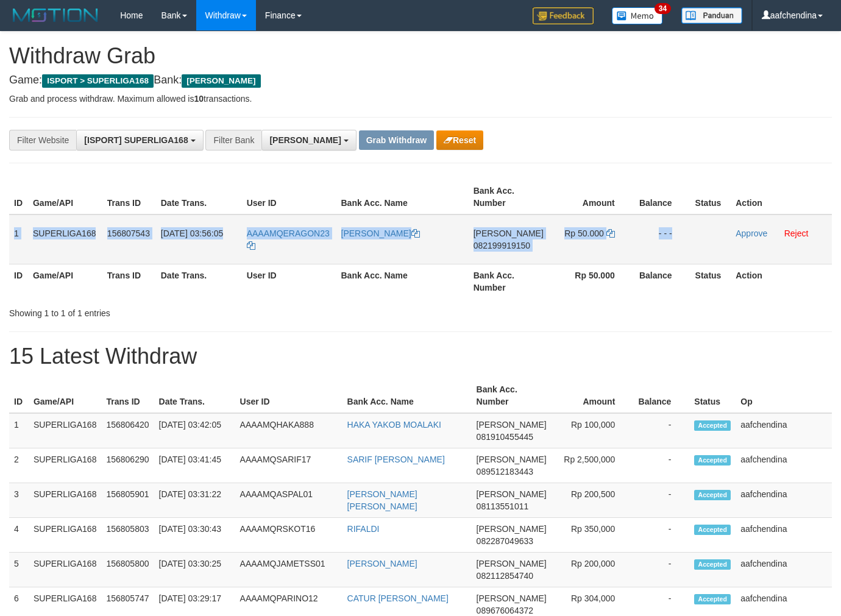 The height and width of the screenshot is (616, 841). Describe the element at coordinates (127, 535) in the screenshot. I see `td: 156805803` at that location.